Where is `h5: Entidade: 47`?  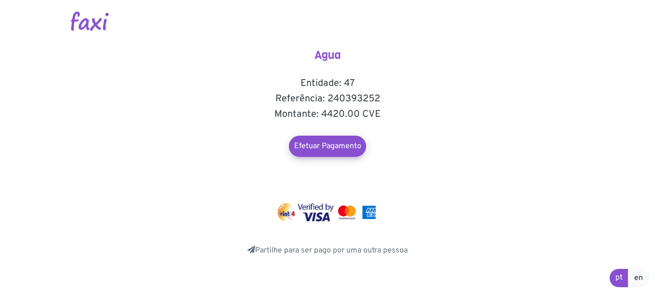 h5: Entidade: 47 is located at coordinates (327, 84).